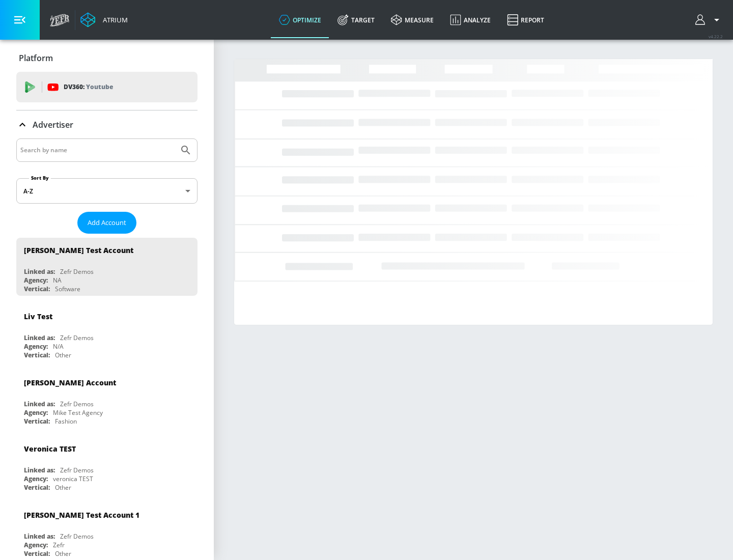 This screenshot has height=560, width=733. I want to click on a: Atrium, so click(104, 20).